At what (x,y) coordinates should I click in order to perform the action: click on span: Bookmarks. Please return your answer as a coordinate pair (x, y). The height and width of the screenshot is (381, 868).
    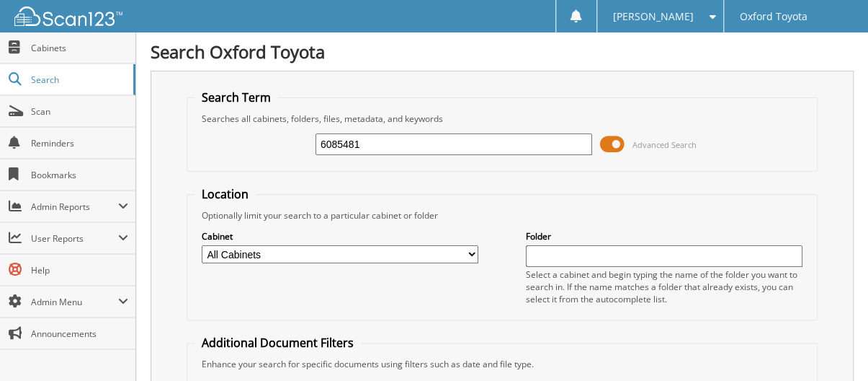
    Looking at the image, I should click on (79, 175).